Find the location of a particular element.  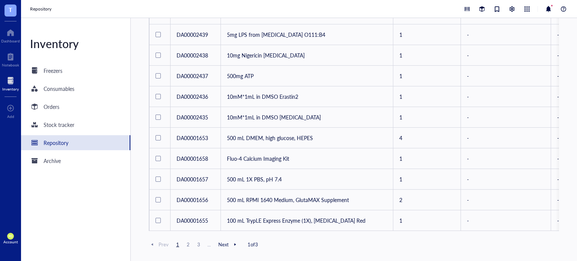

td: DA00001656 is located at coordinates (195, 200).